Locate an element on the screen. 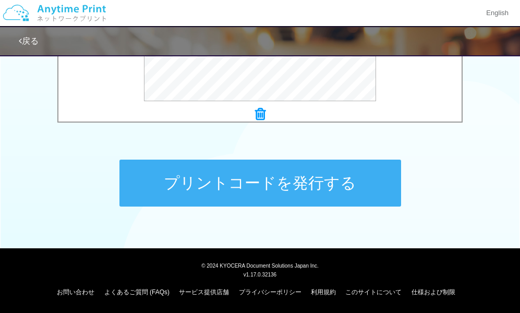 The width and height of the screenshot is (520, 313). a: プライバシーポリシー is located at coordinates (270, 292).